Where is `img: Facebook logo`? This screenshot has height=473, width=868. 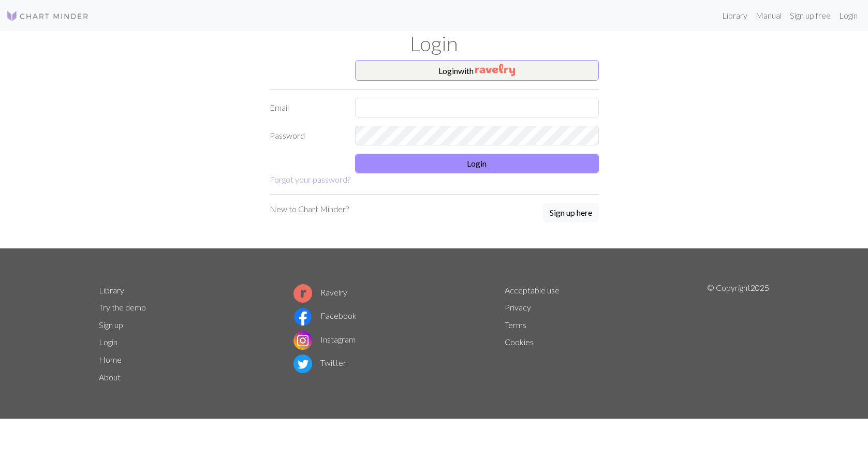
img: Facebook logo is located at coordinates (303, 317).